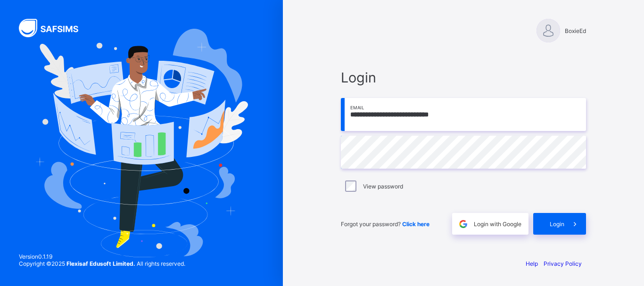 The width and height of the screenshot is (644, 286). I want to click on span: Forgot your password?, so click(385, 224).